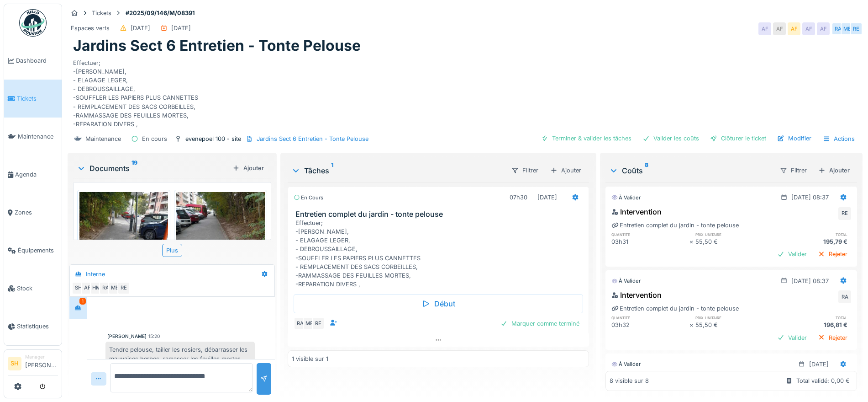 The height and width of the screenshot is (402, 868). What do you see at coordinates (37, 288) in the screenshot?
I see `span: Stock` at bounding box center [37, 288].